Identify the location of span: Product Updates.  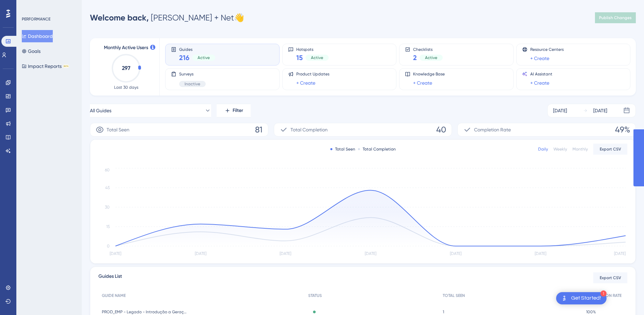
(313, 74).